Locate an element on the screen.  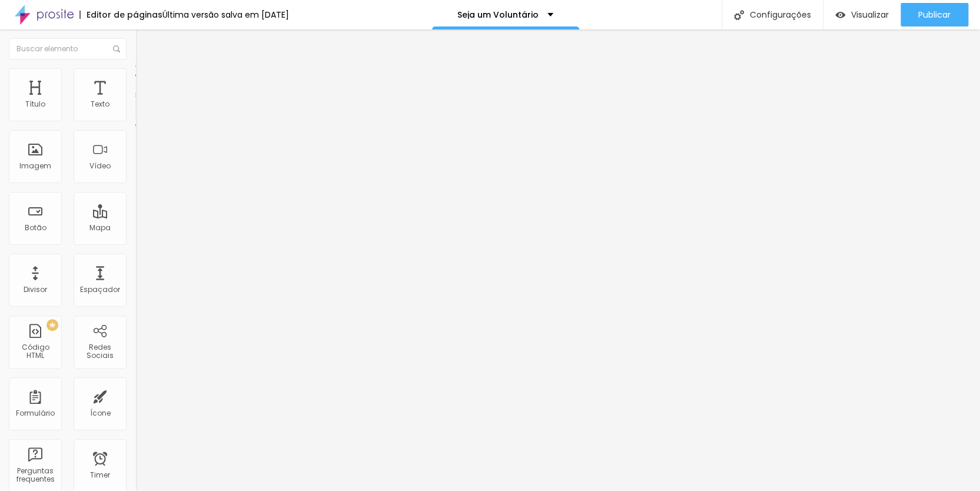
div: Texto is located at coordinates (100, 104).